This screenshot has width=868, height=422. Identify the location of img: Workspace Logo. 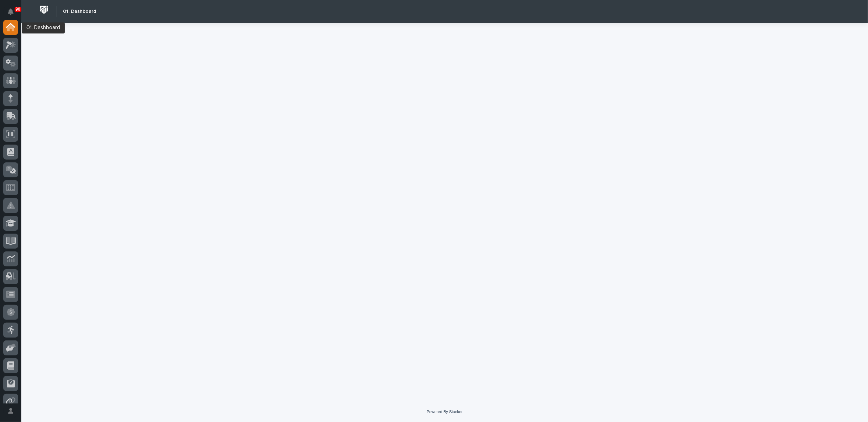
(43, 10).